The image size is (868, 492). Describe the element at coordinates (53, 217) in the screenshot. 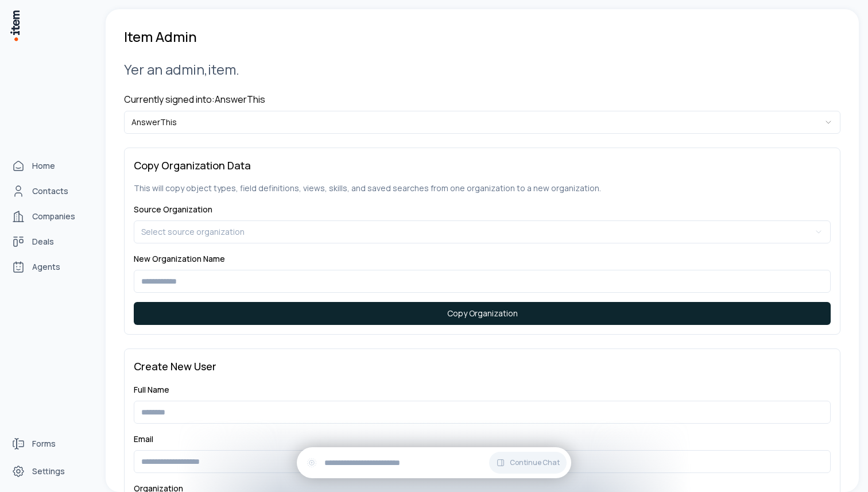

I see `span: Companies` at that location.